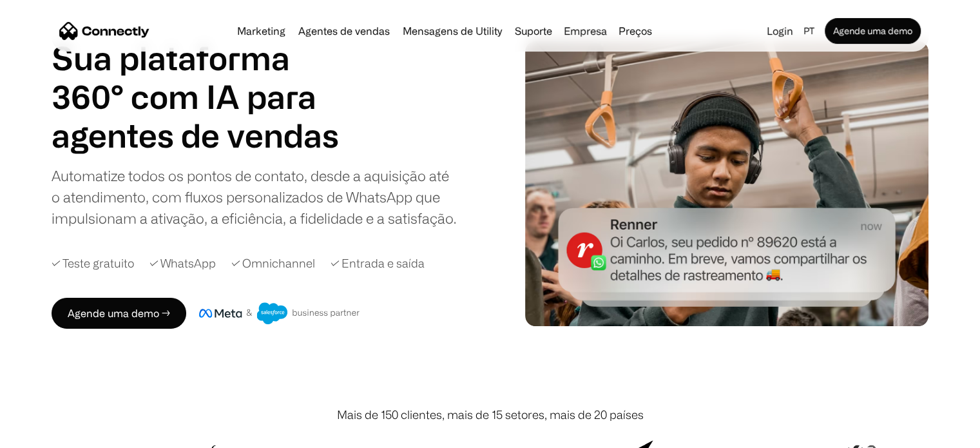 This screenshot has width=980, height=448. Describe the element at coordinates (199, 135) in the screenshot. I see `div: carousel` at that location.